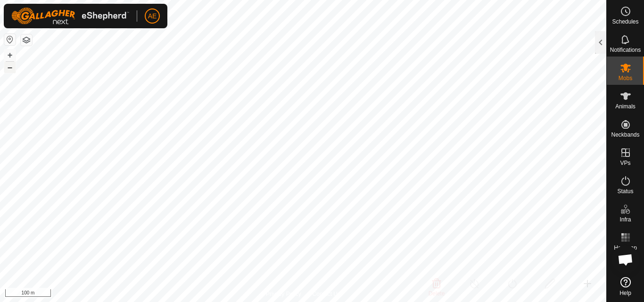 The width and height of the screenshot is (644, 302). What do you see at coordinates (626, 260) in the screenshot?
I see `div: Open chat` at bounding box center [626, 260].